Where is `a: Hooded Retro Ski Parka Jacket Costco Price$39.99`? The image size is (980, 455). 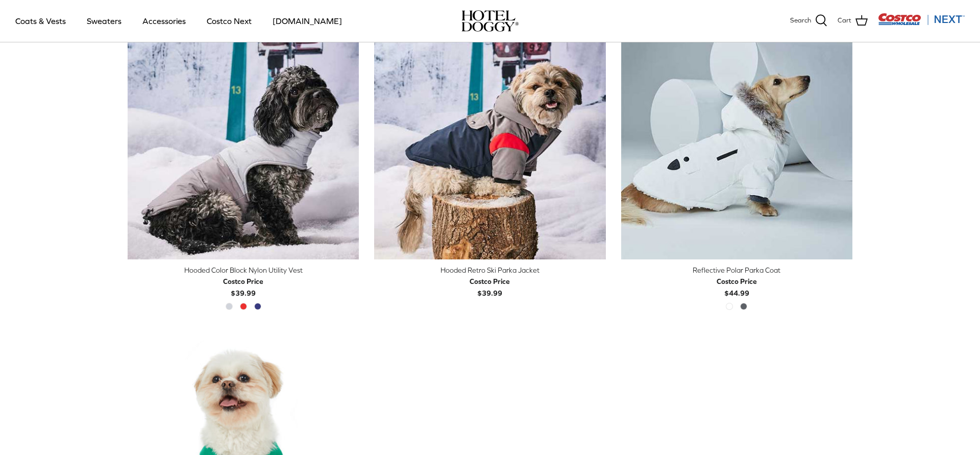
a: Hooded Retro Ski Parka Jacket Costco Price$39.99 is located at coordinates (490, 281).